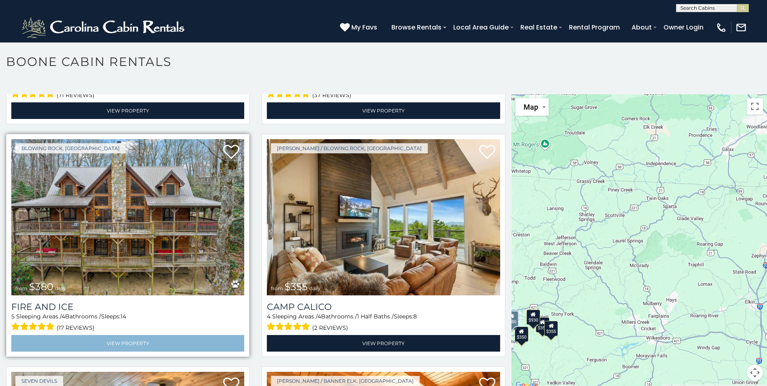 This screenshot has width=767, height=386. I want to click on span: (17 reviews), so click(76, 328).